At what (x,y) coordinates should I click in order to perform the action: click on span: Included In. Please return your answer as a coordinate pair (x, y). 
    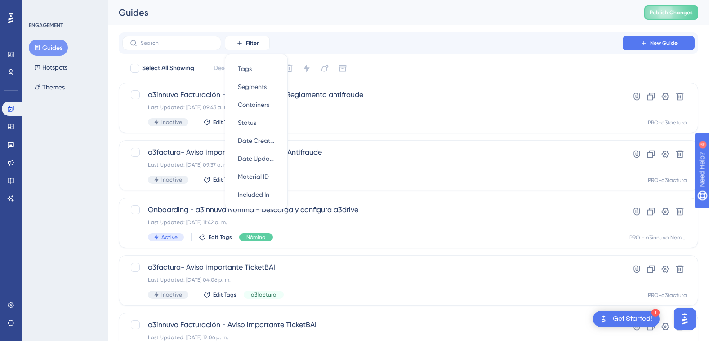
    Looking at the image, I should click on (254, 195).